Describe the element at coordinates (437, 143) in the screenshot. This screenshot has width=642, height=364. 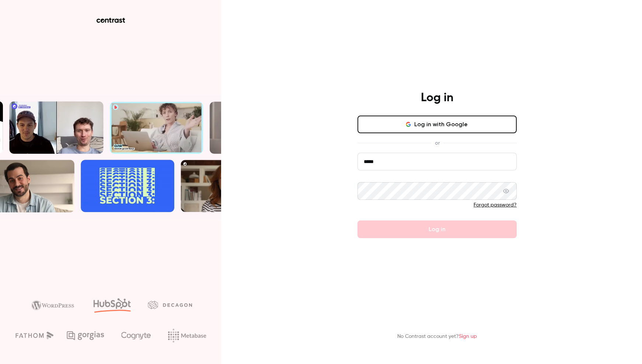
I see `span: or` at that location.